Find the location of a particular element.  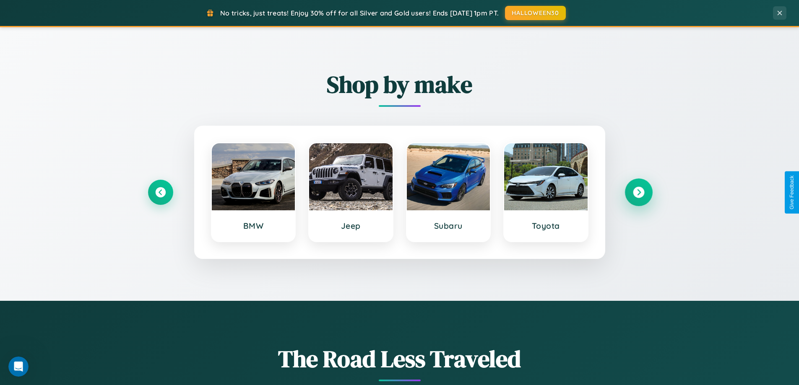

h3: Toyota is located at coordinates (545, 226).